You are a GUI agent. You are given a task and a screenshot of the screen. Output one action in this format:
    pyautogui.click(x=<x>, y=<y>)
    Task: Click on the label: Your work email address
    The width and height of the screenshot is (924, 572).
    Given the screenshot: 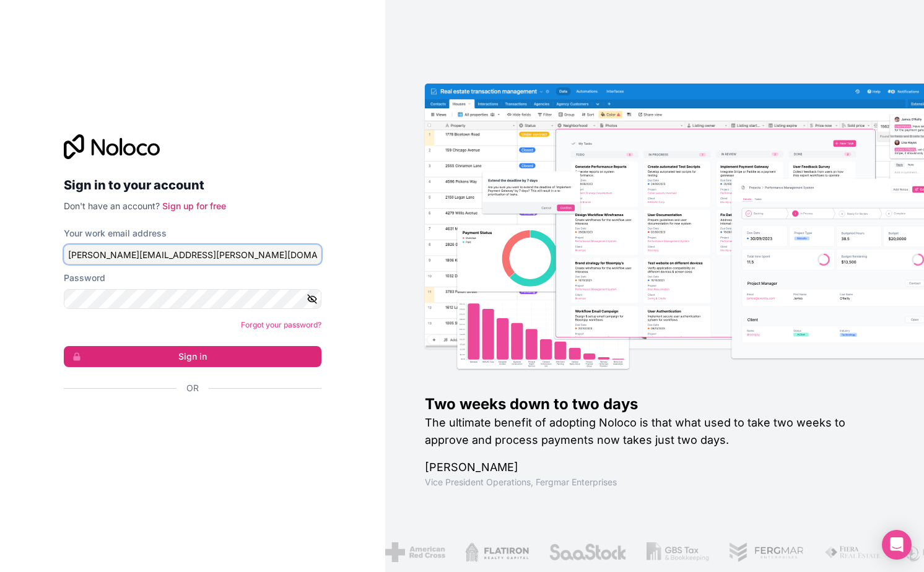 What is the action you would take?
    pyautogui.click(x=115, y=234)
    